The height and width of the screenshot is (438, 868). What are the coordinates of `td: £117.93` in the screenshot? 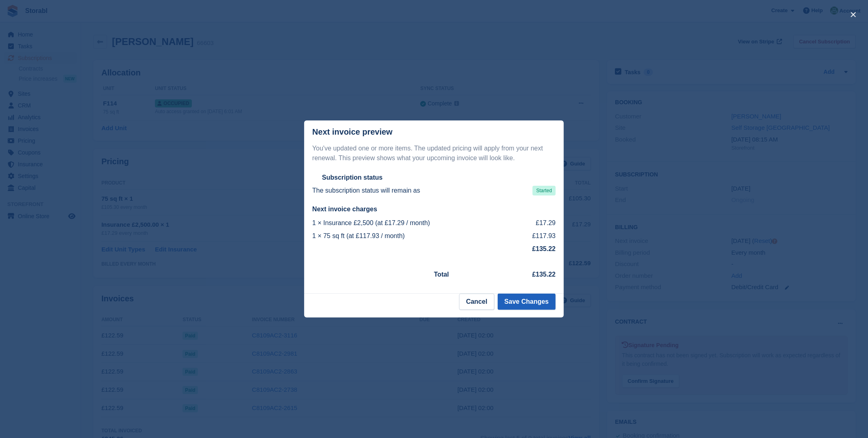 It's located at (535, 236).